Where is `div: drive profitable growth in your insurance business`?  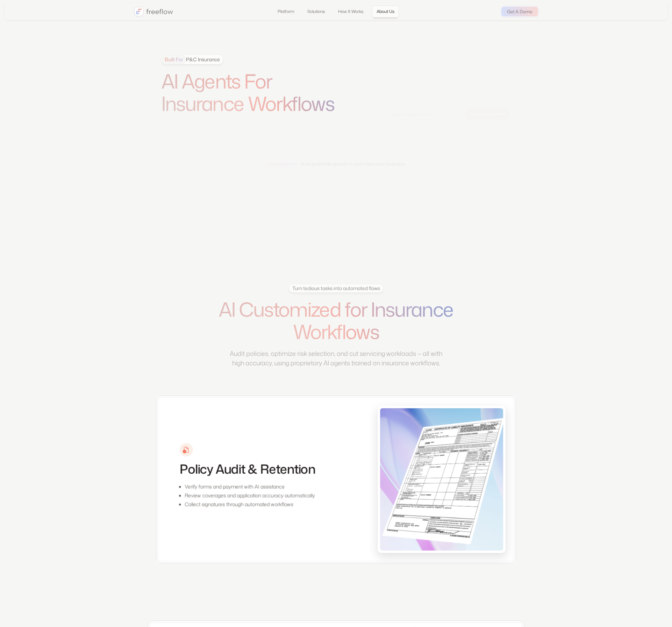
div: drive profitable growth in your insurance business is located at coordinates (335, 163).